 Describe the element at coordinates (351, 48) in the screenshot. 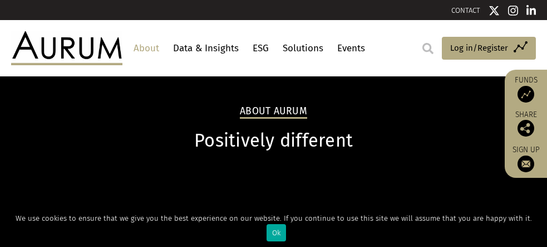

I see `a: Events` at that location.